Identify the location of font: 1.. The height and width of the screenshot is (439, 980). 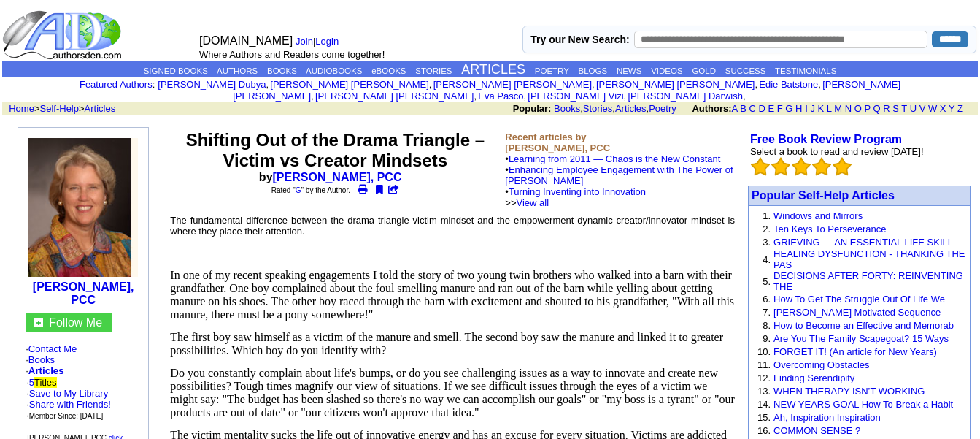
(766, 215).